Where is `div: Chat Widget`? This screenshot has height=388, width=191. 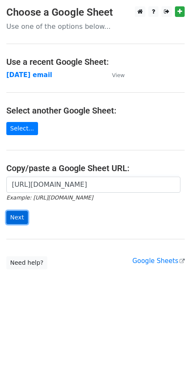 div: Chat Widget is located at coordinates (170, 368).